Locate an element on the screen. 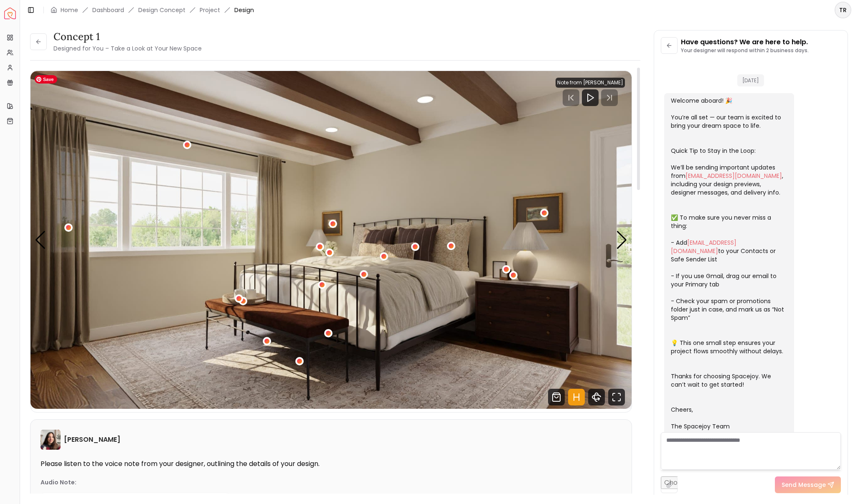  span: TR is located at coordinates (843, 10).